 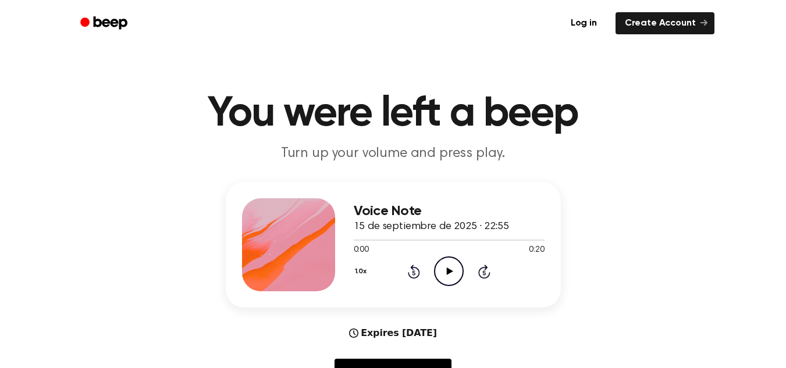 What do you see at coordinates (393, 114) in the screenshot?
I see `h1: You were left a beep` at bounding box center [393, 114].